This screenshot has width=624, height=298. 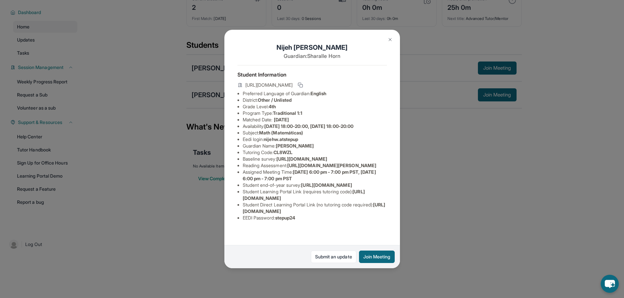 I want to click on li: Assigned Meeting Time :, so click(x=315, y=176).